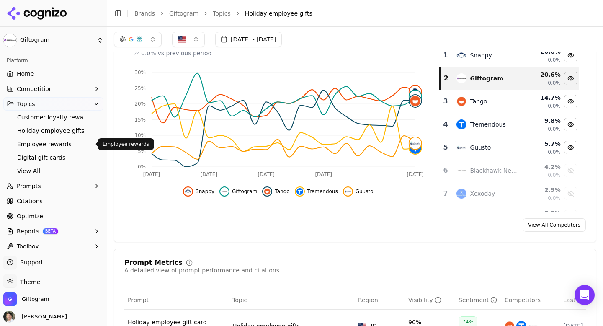 The width and height of the screenshot is (603, 326). What do you see at coordinates (30, 262) in the screenshot?
I see `span: Support` at bounding box center [30, 262].